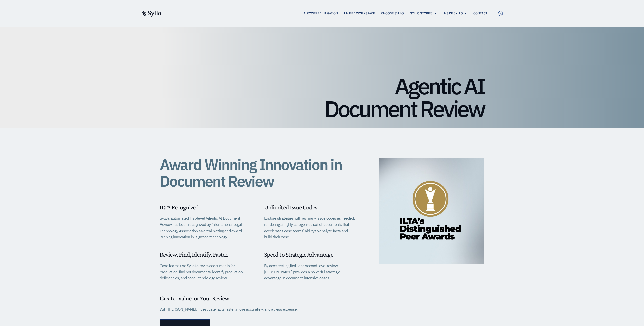 The width and height of the screenshot is (644, 326). I want to click on a: Contact, so click(480, 13).